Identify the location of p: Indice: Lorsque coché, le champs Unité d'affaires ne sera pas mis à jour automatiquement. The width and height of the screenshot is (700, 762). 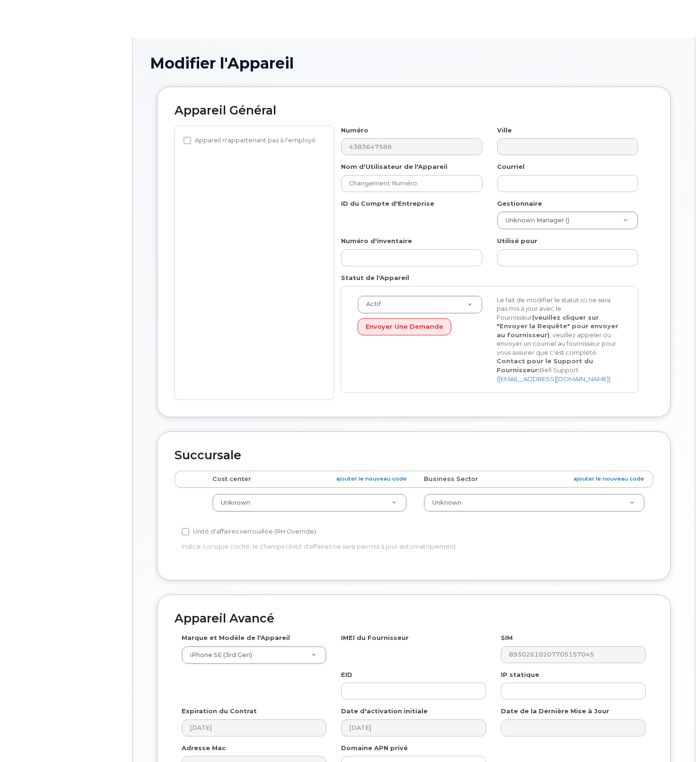
(334, 547).